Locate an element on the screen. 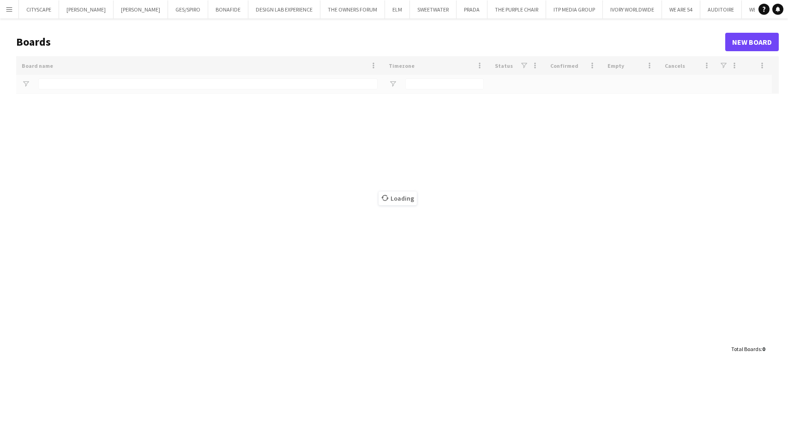  button: CITYSCAPE is located at coordinates (39, 9).